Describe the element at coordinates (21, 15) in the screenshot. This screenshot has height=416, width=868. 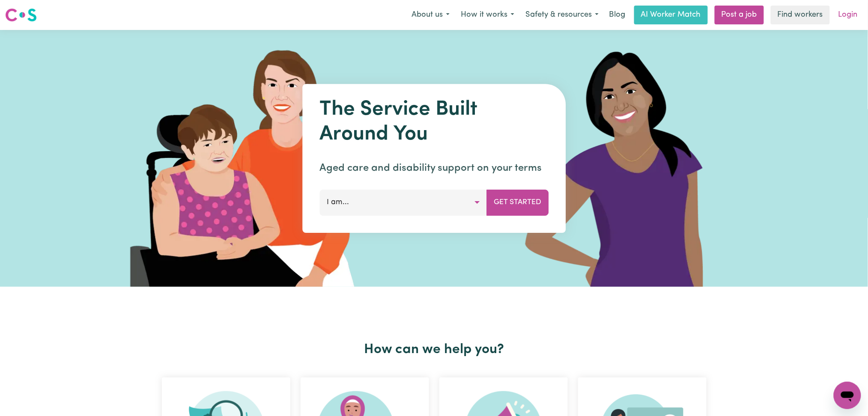
I see `img: Careseekers logo` at that location.